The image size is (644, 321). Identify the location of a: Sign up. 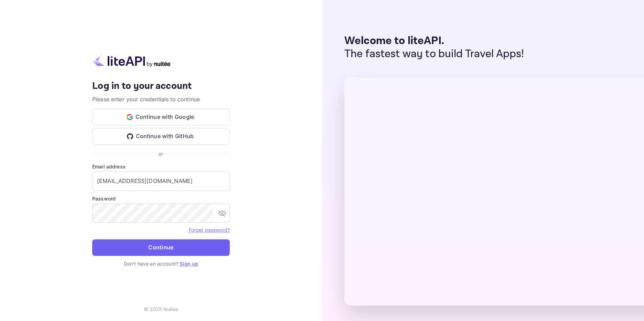
(189, 264).